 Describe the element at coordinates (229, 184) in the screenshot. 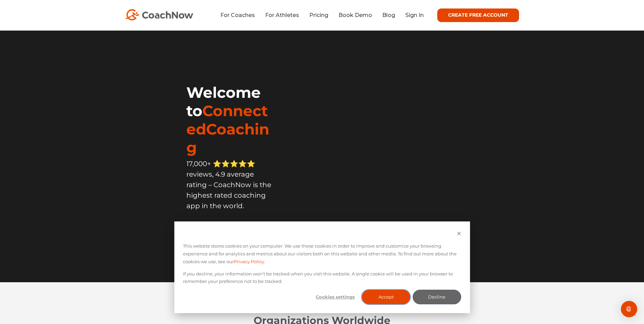

I see `span: 17,000+ ⭐️⭐️⭐️⭐️⭐️ reviews, 4.9 average rating – CoachNow is the highest rated coaching app in th...` at that location.